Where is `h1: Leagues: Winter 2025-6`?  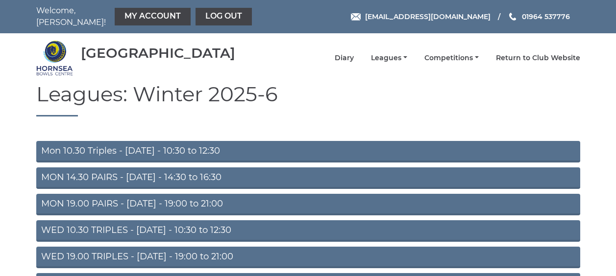
h1: Leagues: Winter 2025-6 is located at coordinates (308, 100).